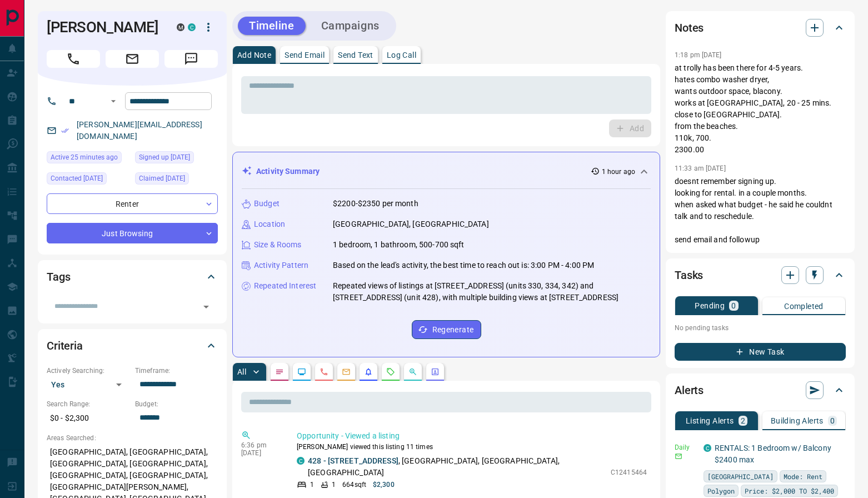  I want to click on svg: Requests, so click(390, 372).